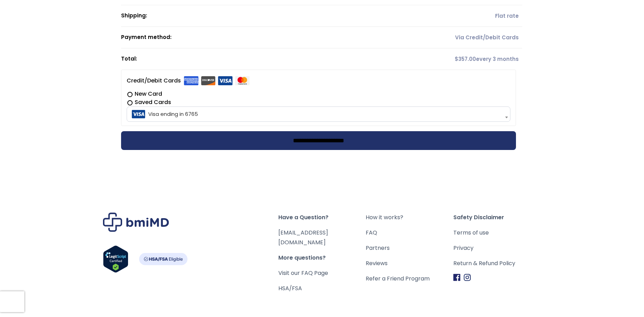 Image resolution: width=644 pixels, height=317 pixels. Describe the element at coordinates (191, 80) in the screenshot. I see `img: amex.svg` at that location.